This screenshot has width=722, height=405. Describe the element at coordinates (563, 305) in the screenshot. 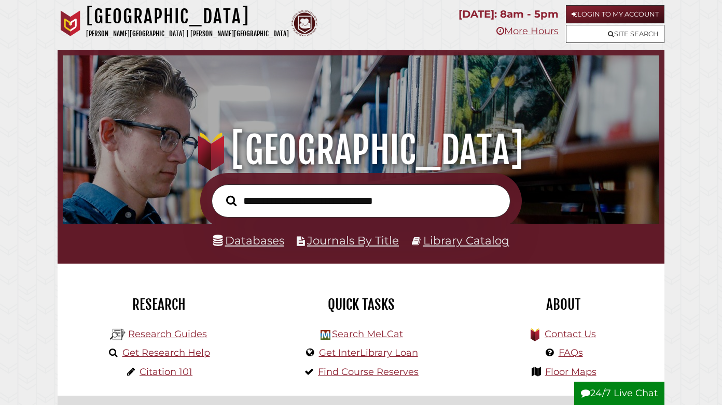

I see `h2: About` at that location.